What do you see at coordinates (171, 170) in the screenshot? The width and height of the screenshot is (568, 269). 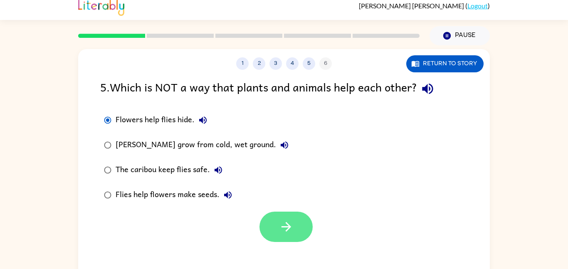 I see `div: The caribou keep flies safe.` at bounding box center [171, 170].